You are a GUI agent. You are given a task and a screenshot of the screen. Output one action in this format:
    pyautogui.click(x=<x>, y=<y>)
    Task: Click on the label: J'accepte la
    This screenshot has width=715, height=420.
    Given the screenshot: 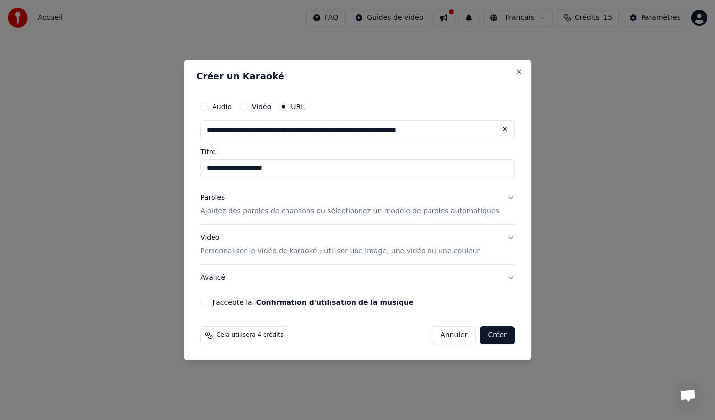 What is the action you would take?
    pyautogui.click(x=312, y=303)
    